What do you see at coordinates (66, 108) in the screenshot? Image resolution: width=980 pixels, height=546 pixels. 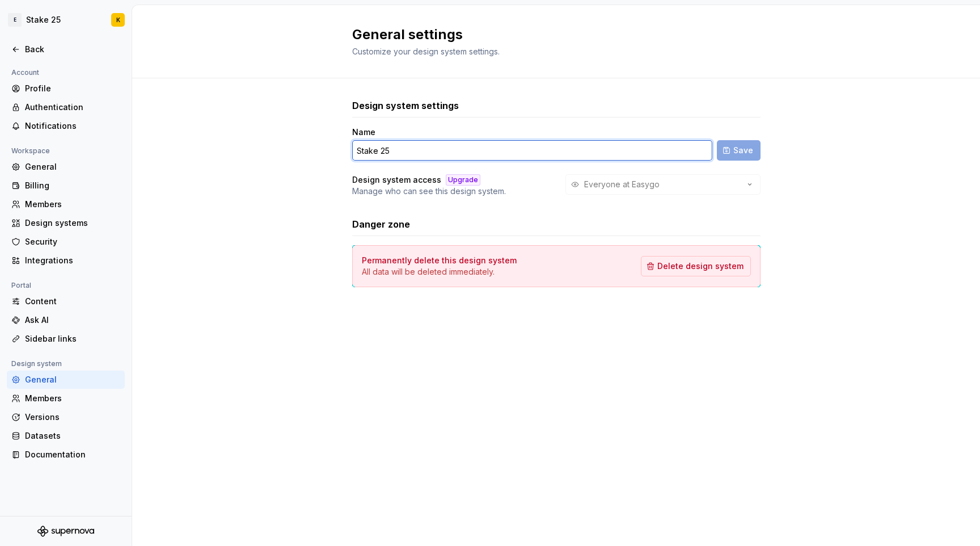 I see `a: Authentication` at bounding box center [66, 108].